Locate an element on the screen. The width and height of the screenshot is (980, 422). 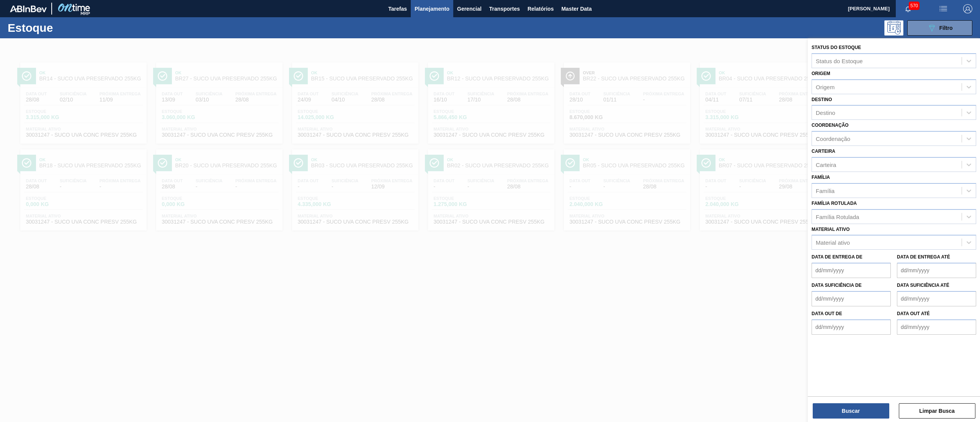
span: Master Data is located at coordinates (576, 9).